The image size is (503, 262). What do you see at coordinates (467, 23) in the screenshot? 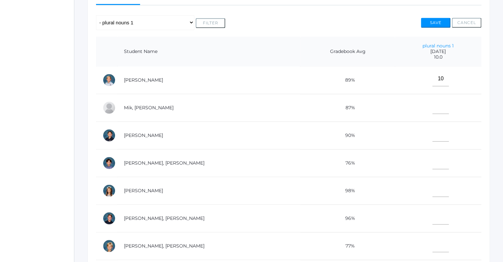
I see `button: Cancel` at bounding box center [467, 23].